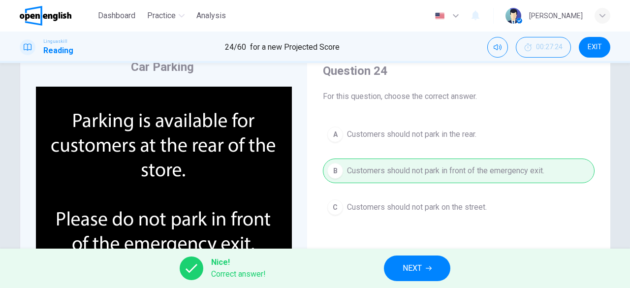 This screenshot has width=630, height=288. Describe the element at coordinates (440, 16) in the screenshot. I see `img: en` at that location.